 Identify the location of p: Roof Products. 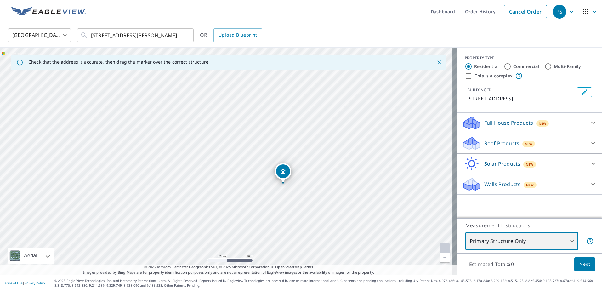
(502, 143).